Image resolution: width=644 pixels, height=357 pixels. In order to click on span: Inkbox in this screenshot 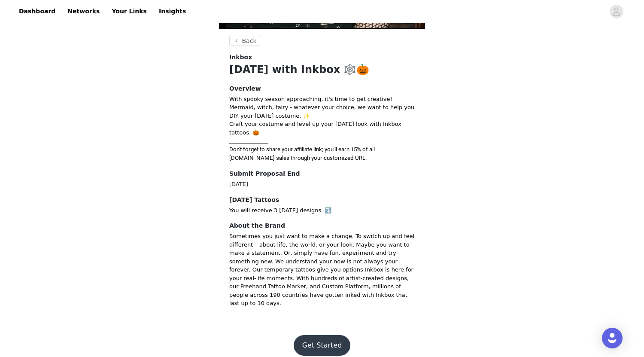, I will do `click(241, 57)`.